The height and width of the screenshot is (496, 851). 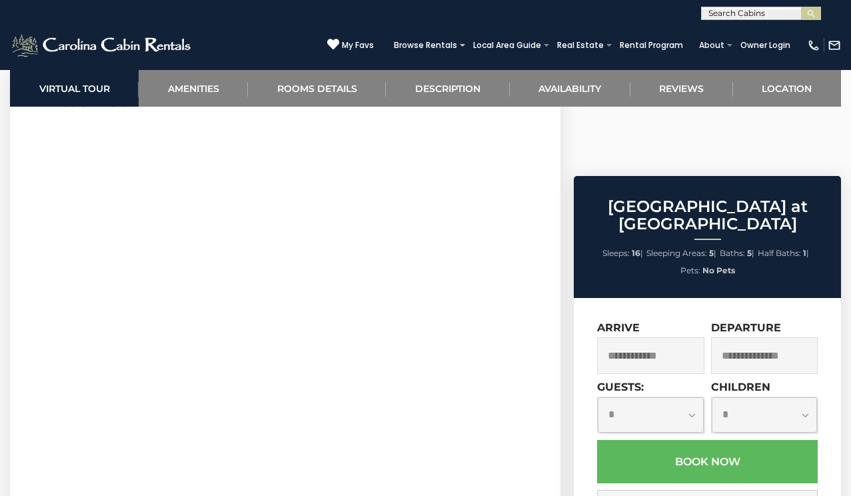 What do you see at coordinates (787, 88) in the screenshot?
I see `a: Location` at bounding box center [787, 88].